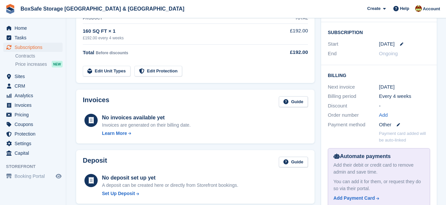 This screenshot has width=446, height=205. I want to click on time: 2025-09-07 23:00:00 UTC, so click(386, 44).